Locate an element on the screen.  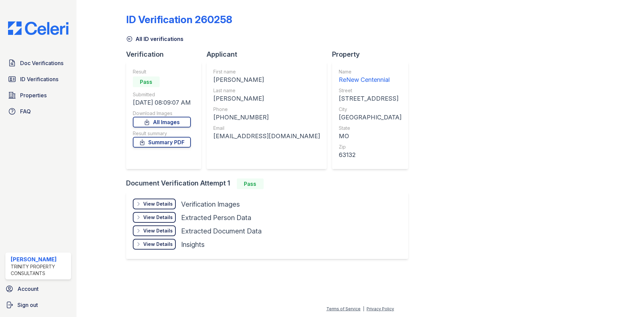
span: ID Verifications is located at coordinates (40, 79).